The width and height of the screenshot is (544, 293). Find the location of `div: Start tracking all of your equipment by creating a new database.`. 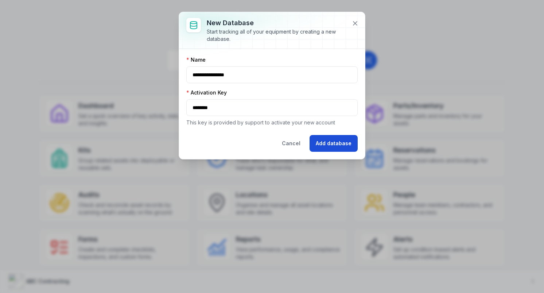

div: Start tracking all of your equipment by creating a new database. is located at coordinates (276, 35).